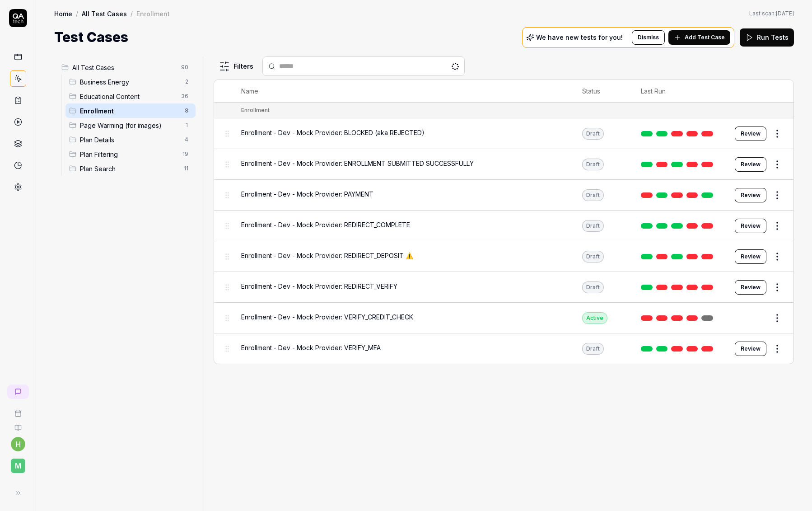  Describe the element at coordinates (128, 96) in the screenshot. I see `span: Educational Content` at that location.